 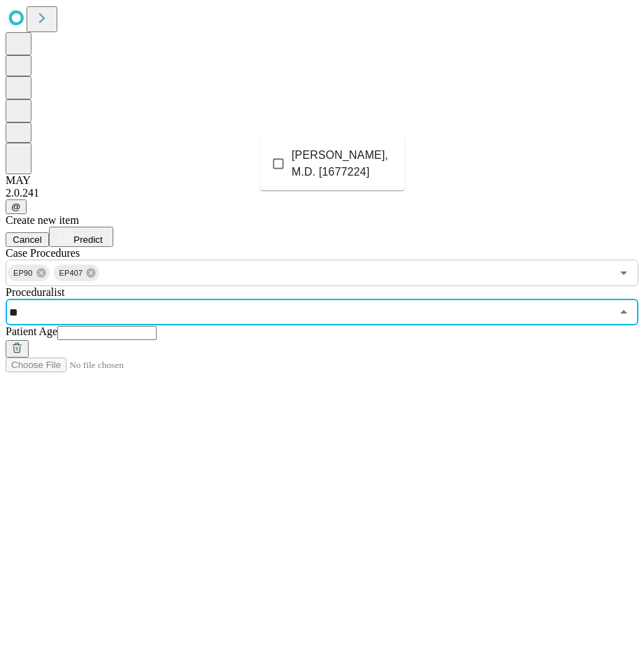 I want to click on button: Predict, so click(x=81, y=237).